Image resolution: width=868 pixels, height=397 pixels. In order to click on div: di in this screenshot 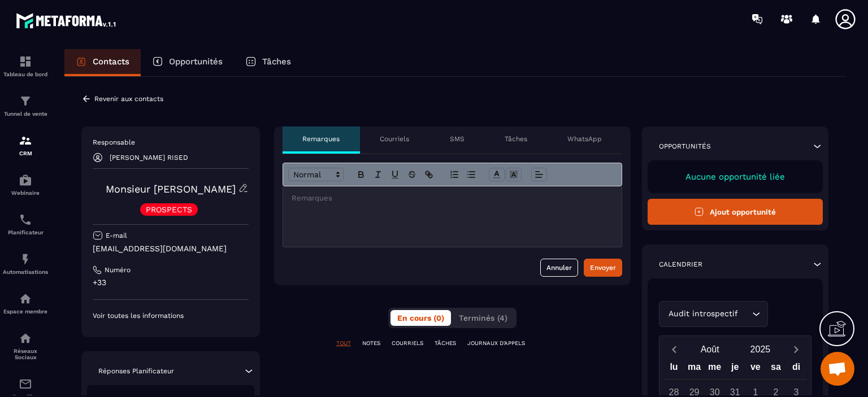, I will do `click(796, 369)`.